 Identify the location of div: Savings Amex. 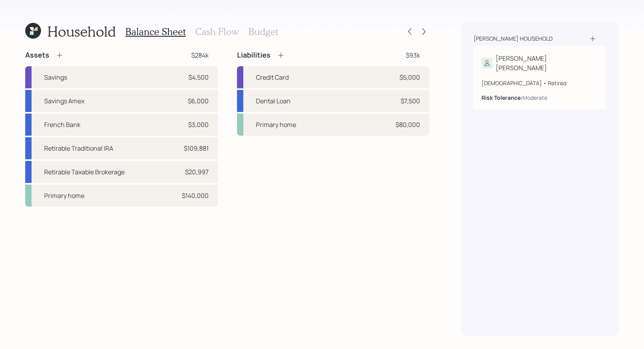
(64, 101).